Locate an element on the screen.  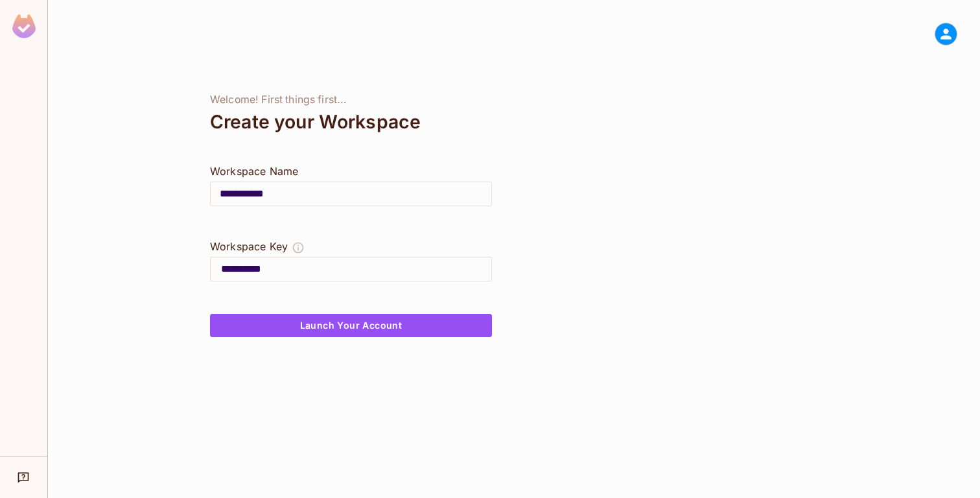
img: SReyMgAAAABJRU5ErkJggg== is located at coordinates (24, 26).